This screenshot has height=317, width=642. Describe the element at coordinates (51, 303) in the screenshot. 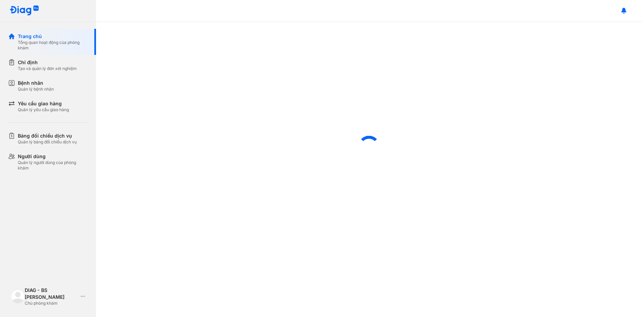

I see `div: Chủ phòng khám` at that location.